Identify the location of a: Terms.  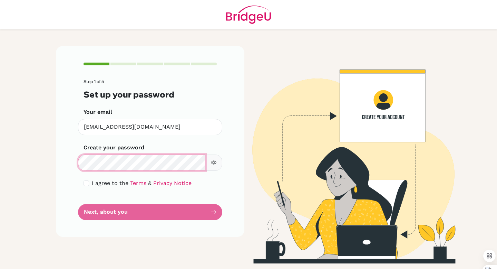
(138, 183).